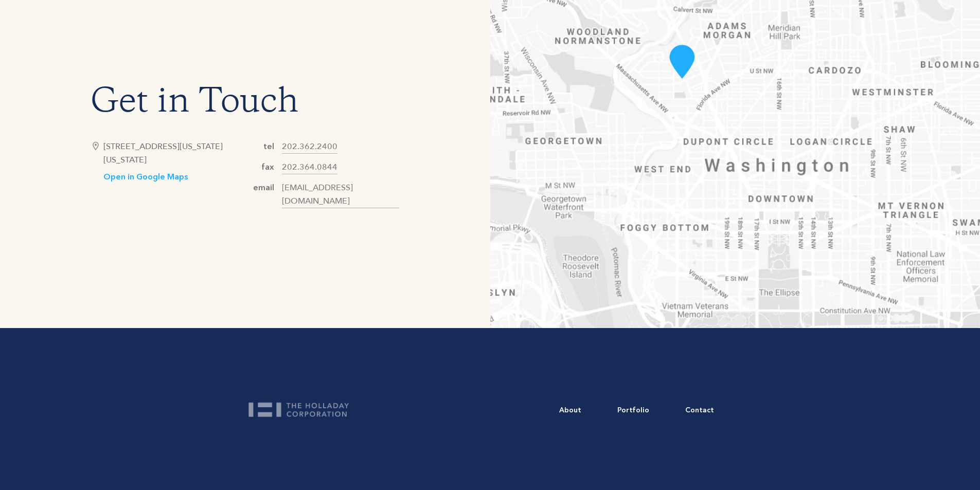  What do you see at coordinates (310, 146) in the screenshot?
I see `a: 202.362.2400` at bounding box center [310, 146].